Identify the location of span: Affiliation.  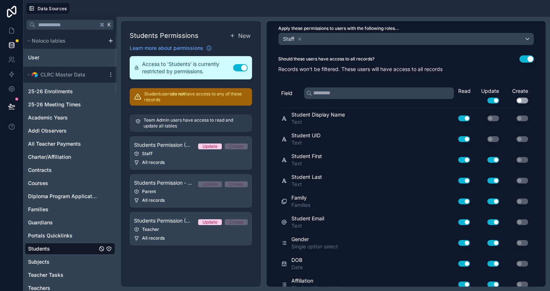
(315, 281).